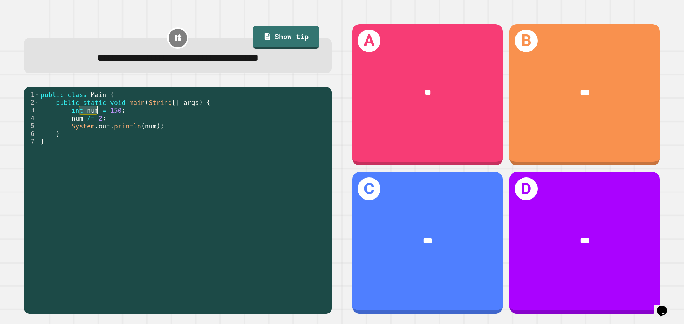  I want to click on div: 3, so click(31, 110).